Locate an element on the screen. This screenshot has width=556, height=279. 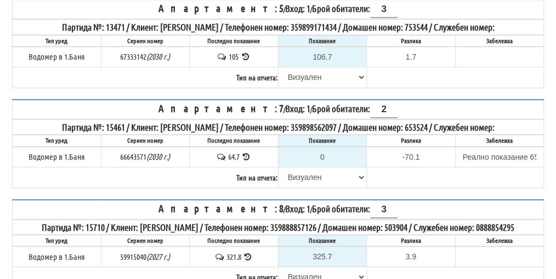
span: Апартамент: 5 is located at coordinates (221, 8).